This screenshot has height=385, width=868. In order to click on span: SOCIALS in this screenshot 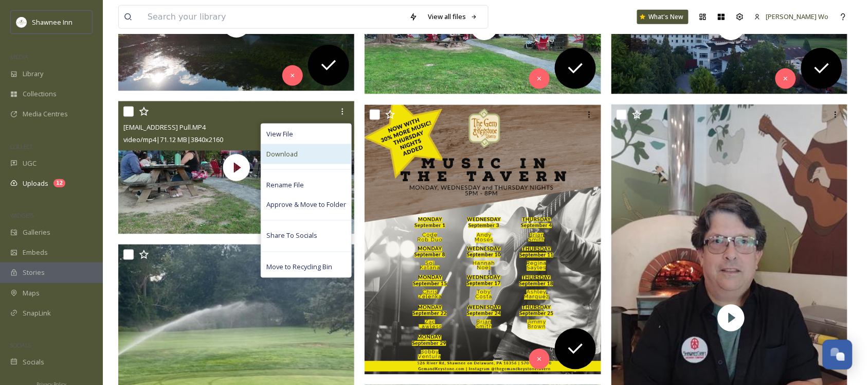, I will do `click(21, 345)`.